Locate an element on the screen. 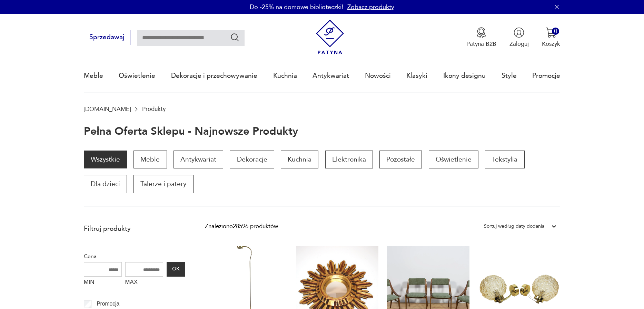 This screenshot has width=644, height=309. a: Tekstylia is located at coordinates (505, 159).